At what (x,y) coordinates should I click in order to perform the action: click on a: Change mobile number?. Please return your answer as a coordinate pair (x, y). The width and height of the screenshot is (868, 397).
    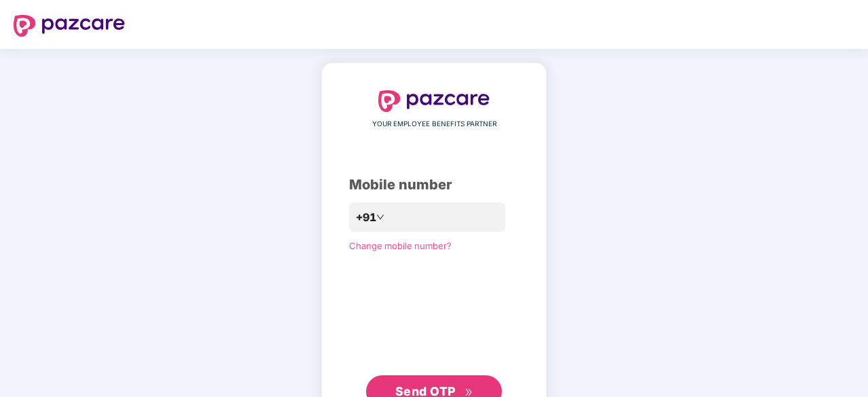
    Looking at the image, I should click on (400, 245).